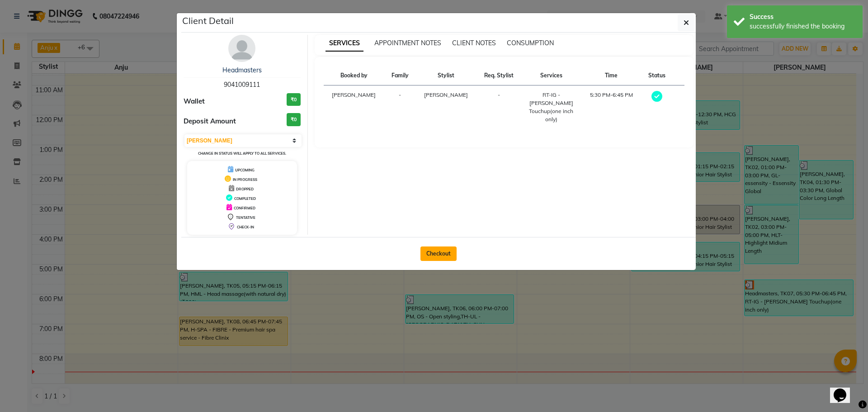 This screenshot has height=412, width=868. I want to click on span: CHECK-IN, so click(245, 227).